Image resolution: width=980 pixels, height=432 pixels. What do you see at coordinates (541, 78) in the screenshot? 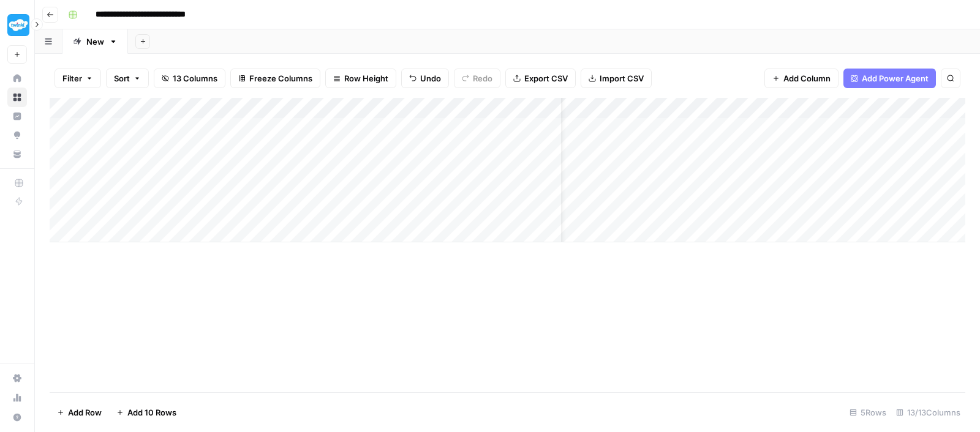
I see `button: Export CSV` at bounding box center [541, 78].